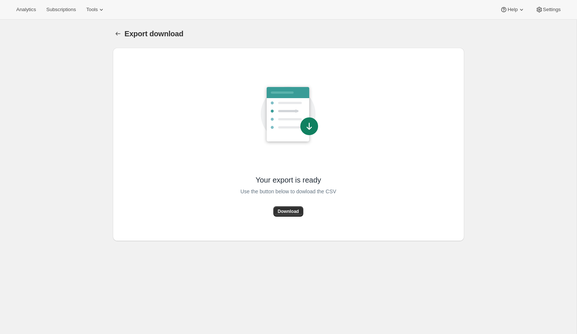 Image resolution: width=577 pixels, height=334 pixels. I want to click on span: Use the button below to dowload the CSV, so click(288, 191).